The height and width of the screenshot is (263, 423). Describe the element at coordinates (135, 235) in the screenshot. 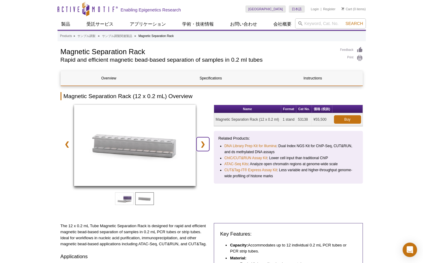

I see `p: The 12 x 0.2 mL Tube Magnetic Separation Rack is designed for rapid and efficient magnetic bead-b...` at that location.